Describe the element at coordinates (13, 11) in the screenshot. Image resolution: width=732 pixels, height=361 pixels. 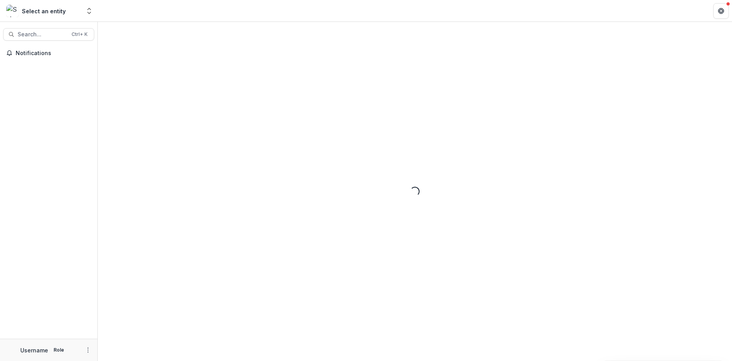
I see `img: Select an entity` at that location.